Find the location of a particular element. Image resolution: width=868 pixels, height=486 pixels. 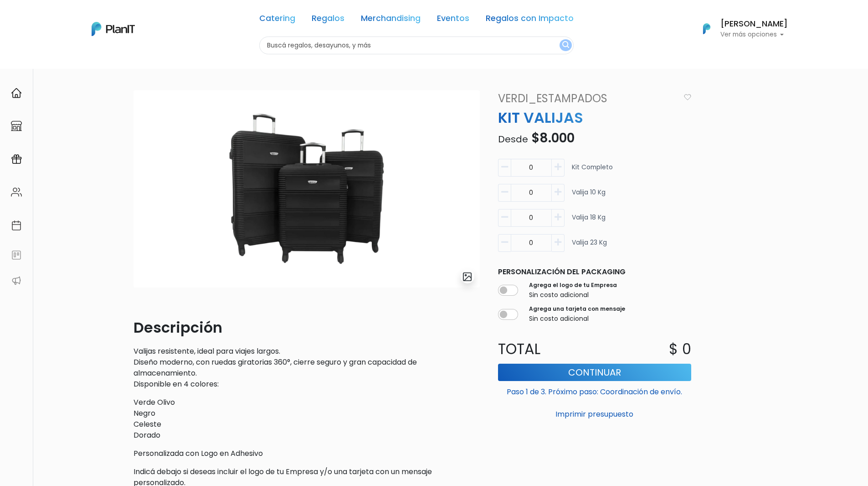

img: gallery-light is located at coordinates (467, 277).